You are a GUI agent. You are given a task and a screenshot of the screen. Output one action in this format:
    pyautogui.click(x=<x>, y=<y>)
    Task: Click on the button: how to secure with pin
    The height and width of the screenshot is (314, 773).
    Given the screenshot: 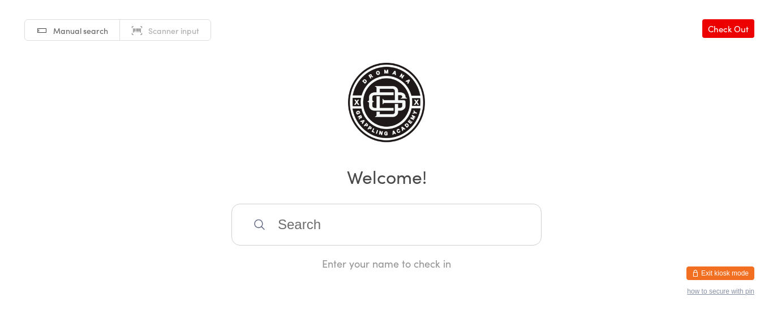 What is the action you would take?
    pyautogui.click(x=721, y=292)
    